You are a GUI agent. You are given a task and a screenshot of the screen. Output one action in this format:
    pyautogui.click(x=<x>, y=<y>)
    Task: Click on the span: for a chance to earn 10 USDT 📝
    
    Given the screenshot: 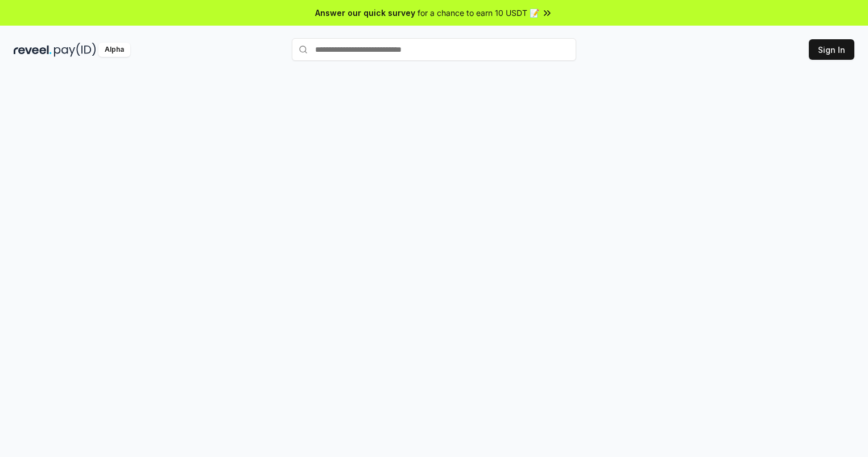 What is the action you would take?
    pyautogui.click(x=478, y=12)
    